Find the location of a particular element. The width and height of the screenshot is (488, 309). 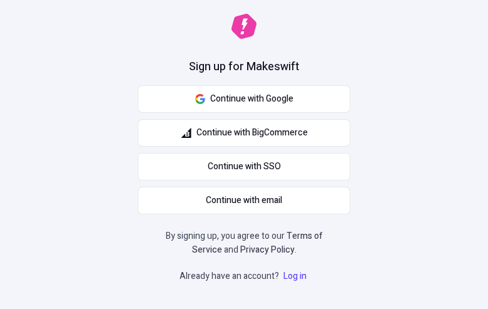

span: Continue with Google is located at coordinates (252, 99).